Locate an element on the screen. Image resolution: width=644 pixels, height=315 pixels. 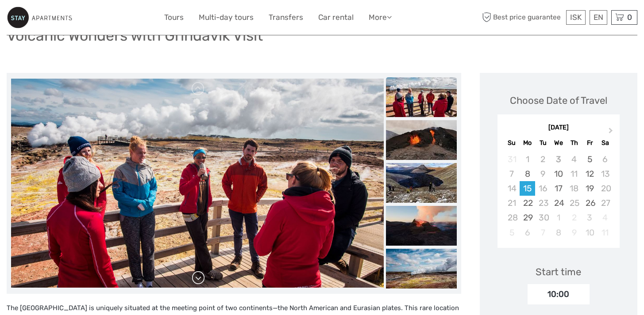
button: Next Month is located at coordinates (612, 133).